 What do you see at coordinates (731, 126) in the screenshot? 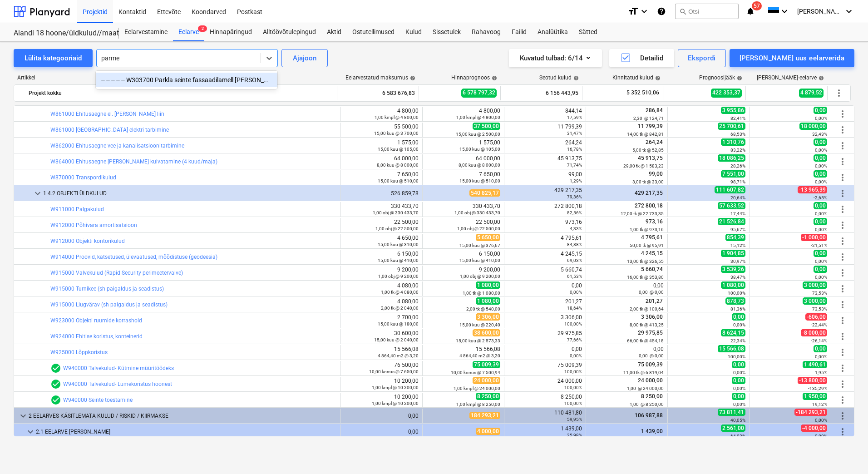
I see `span: 25 700,61` at bounding box center [731, 126].